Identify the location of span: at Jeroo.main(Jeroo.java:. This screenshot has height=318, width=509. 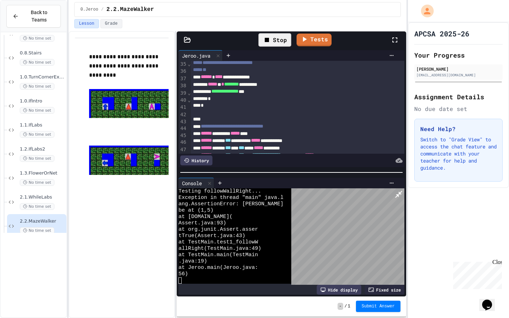
(218, 268).